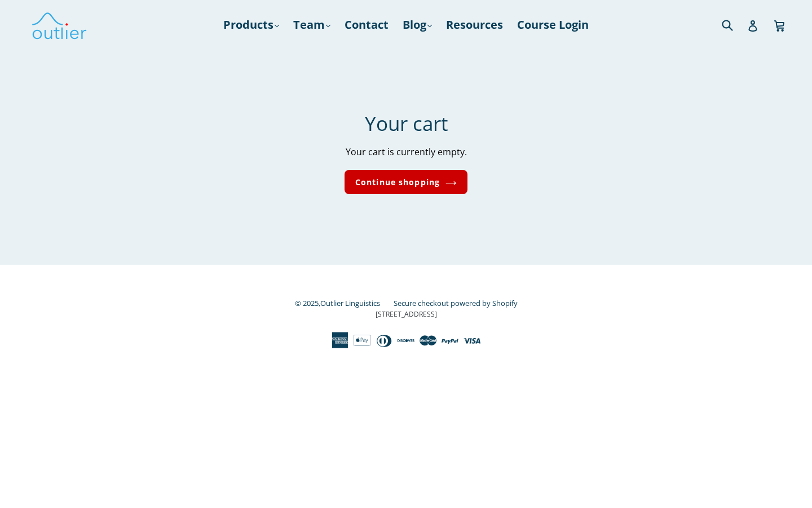 Image resolution: width=812 pixels, height=508 pixels. Describe the element at coordinates (59, 25) in the screenshot. I see `img: Outlier Linguistics` at that location.